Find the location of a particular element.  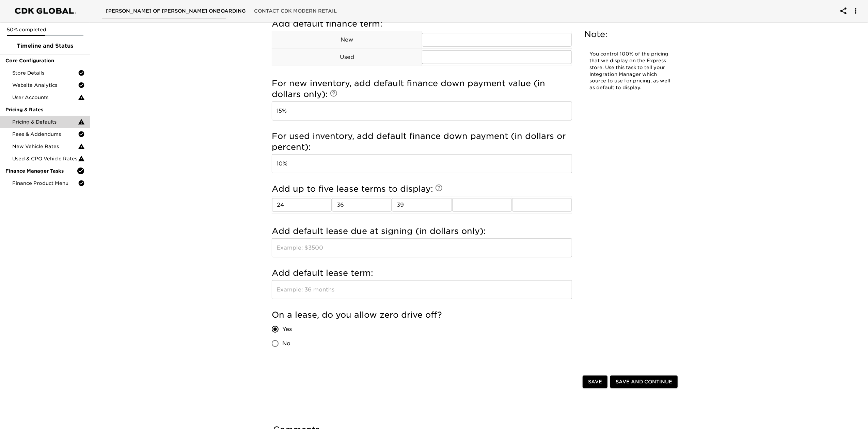

span: Website Analytics is located at coordinates (45, 85).